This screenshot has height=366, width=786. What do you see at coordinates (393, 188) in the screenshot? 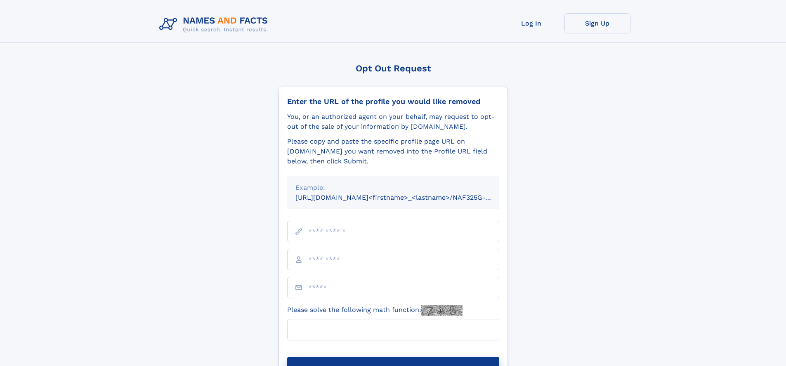
I see `div: Example:` at bounding box center [393, 188].